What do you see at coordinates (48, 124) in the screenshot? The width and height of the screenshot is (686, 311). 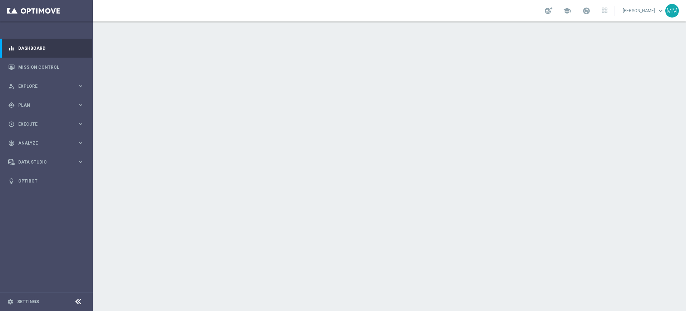 I see `span: Execute` at bounding box center [48, 124].